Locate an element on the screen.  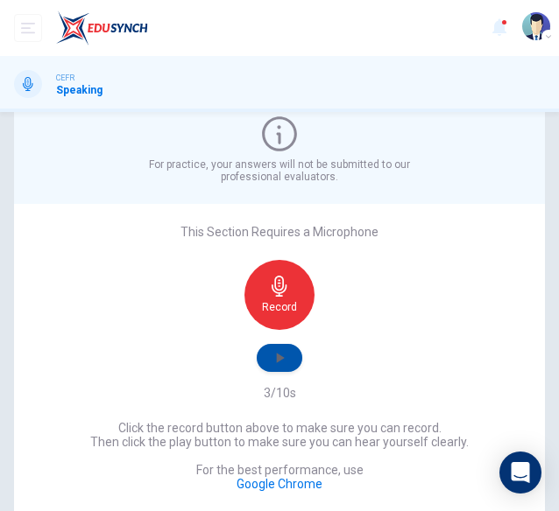
h6: For practice, your answers will not be submitted to our professional evaluators. is located at coordinates (279, 171).